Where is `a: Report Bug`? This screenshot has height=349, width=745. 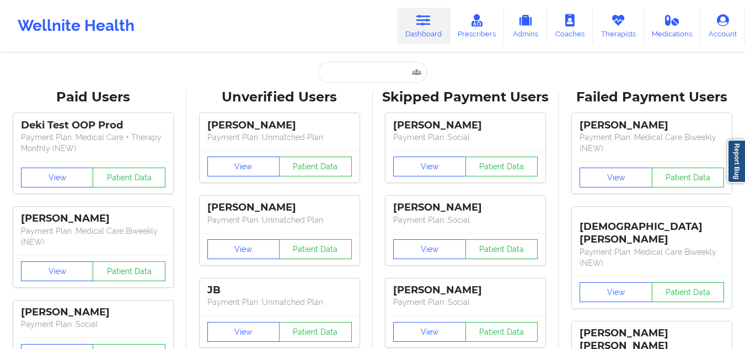
a: Report Bug is located at coordinates (736, 161).